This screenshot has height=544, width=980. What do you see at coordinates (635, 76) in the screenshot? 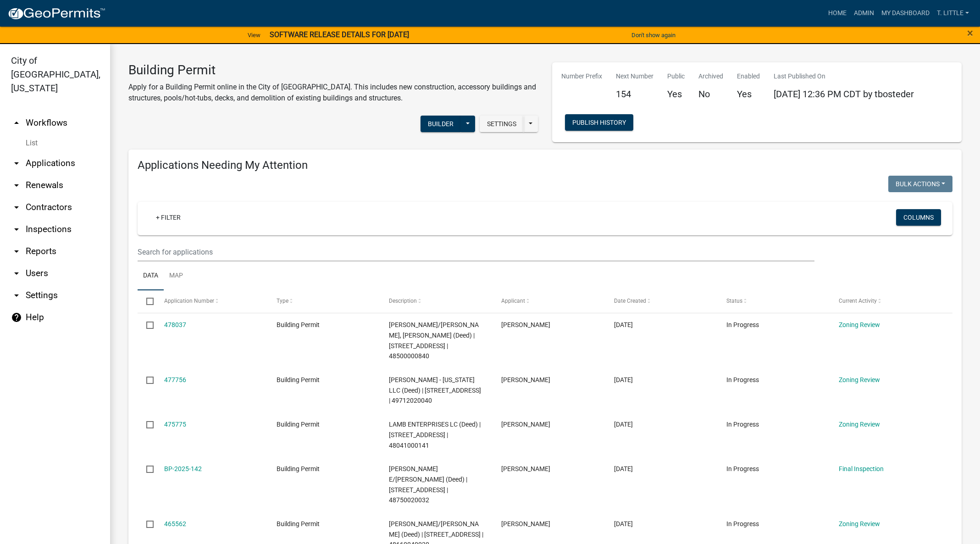
I see `p: Next Number` at bounding box center [635, 76].